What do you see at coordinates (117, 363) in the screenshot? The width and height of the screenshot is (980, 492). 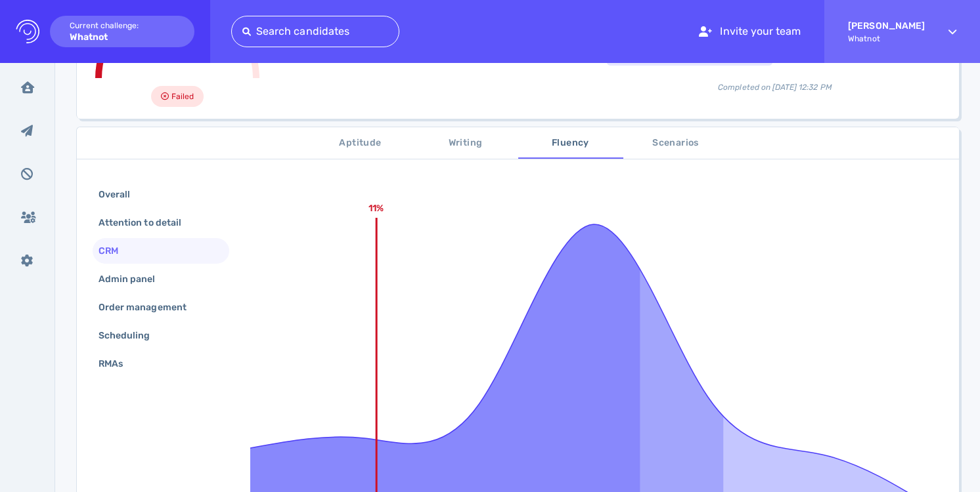 I see `div: RMAs` at bounding box center [117, 363].